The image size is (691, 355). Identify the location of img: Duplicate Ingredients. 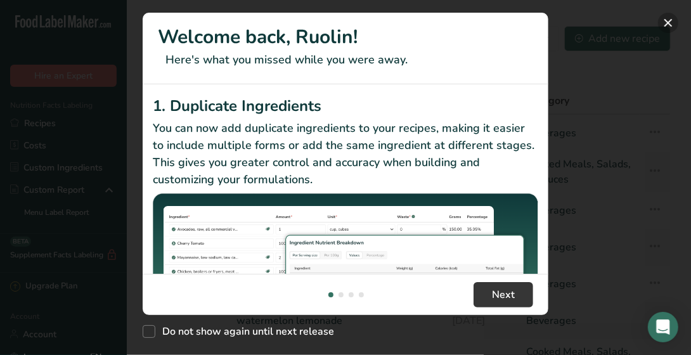
(346, 265).